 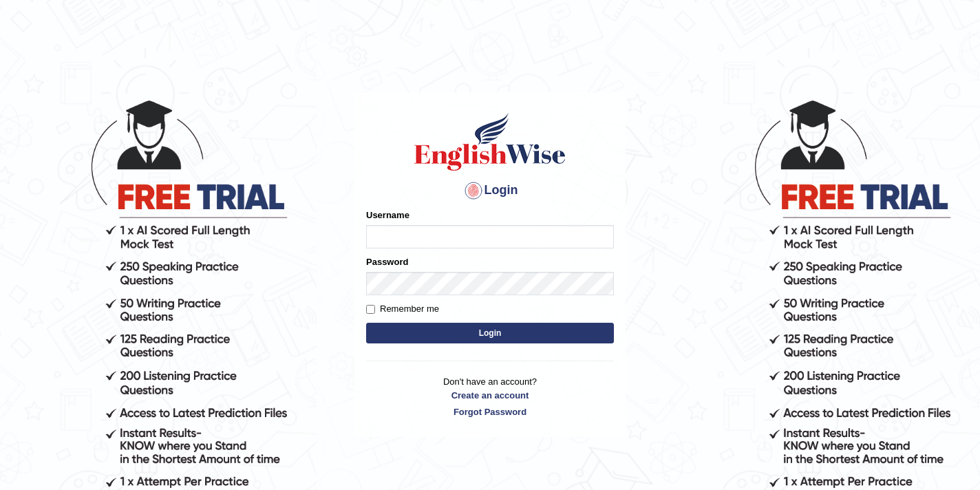 What do you see at coordinates (403, 309) in the screenshot?
I see `label: Remember me` at bounding box center [403, 309].